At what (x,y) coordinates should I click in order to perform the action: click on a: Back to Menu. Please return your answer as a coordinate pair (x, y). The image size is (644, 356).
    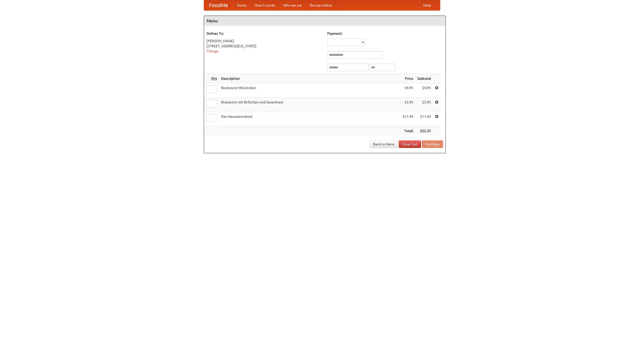
    Looking at the image, I should click on (384, 144).